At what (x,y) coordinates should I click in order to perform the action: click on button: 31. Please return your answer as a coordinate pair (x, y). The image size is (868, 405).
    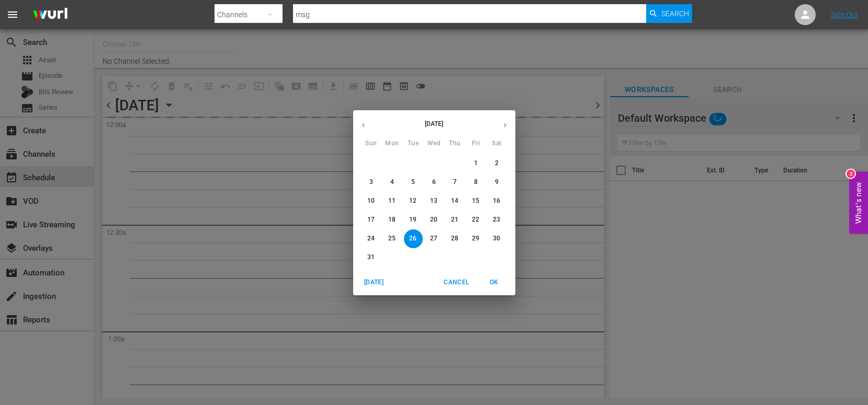
    Looking at the image, I should click on (371, 258).